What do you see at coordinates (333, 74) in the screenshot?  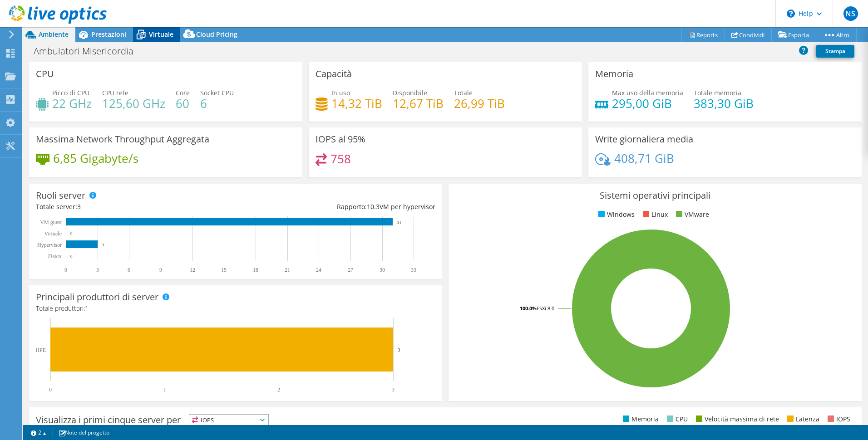 I see `h3: Capacità` at bounding box center [333, 74].